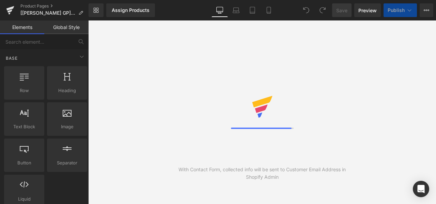 The image size is (436, 204). I want to click on span: Text Block, so click(24, 127).